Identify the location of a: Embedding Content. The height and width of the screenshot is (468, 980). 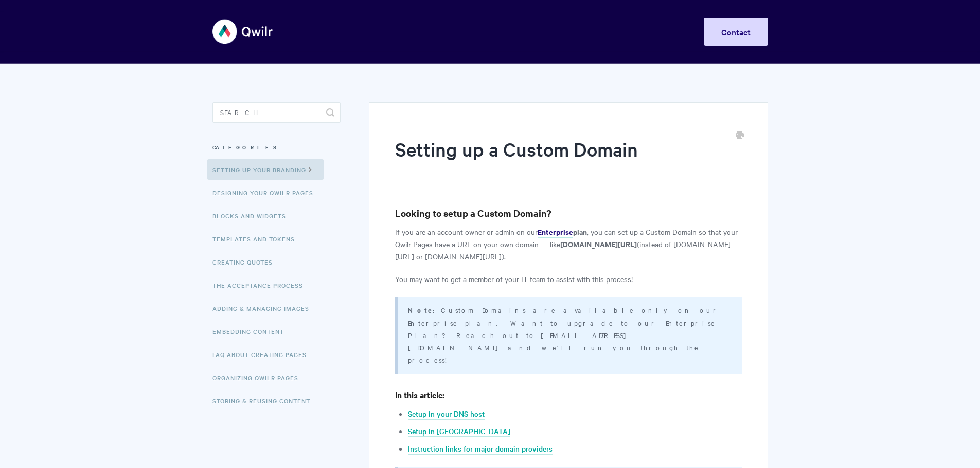
(252, 331).